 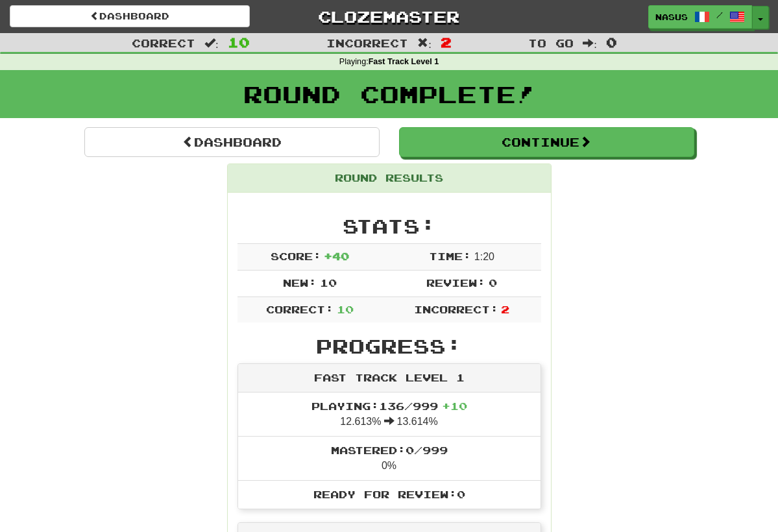 I want to click on span: Playing: 136 / 999, so click(x=389, y=405).